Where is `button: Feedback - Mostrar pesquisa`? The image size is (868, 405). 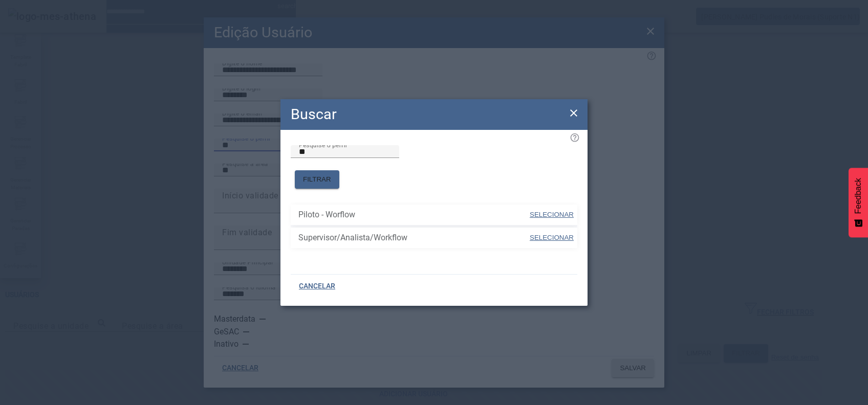 button: Feedback - Mostrar pesquisa is located at coordinates (858, 202).